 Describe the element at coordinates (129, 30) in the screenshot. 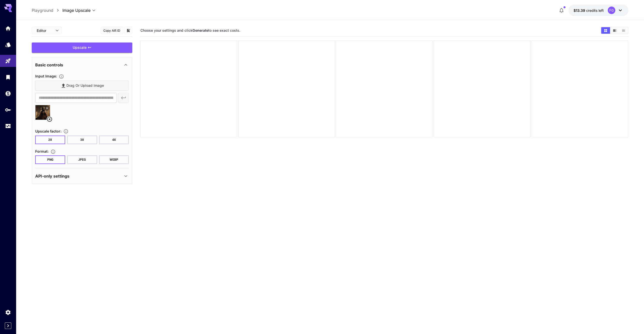

I see `button: Add to library` at that location.